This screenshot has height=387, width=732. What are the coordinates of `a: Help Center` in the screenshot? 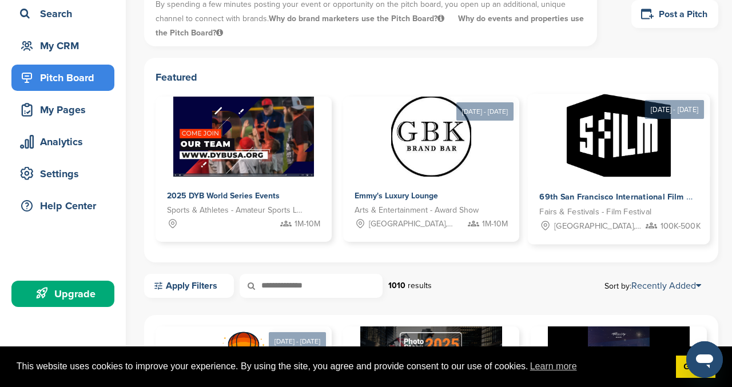 It's located at (63, 206).